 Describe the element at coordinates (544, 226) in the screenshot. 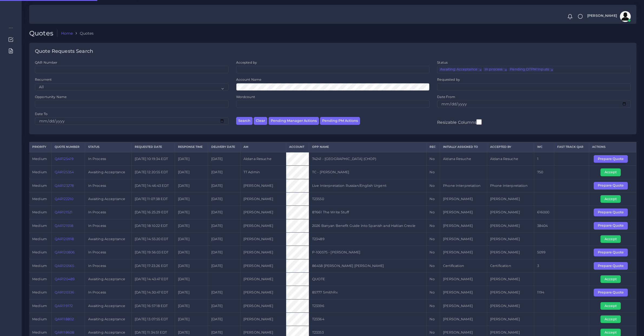

I see `td: 38404` at that location.